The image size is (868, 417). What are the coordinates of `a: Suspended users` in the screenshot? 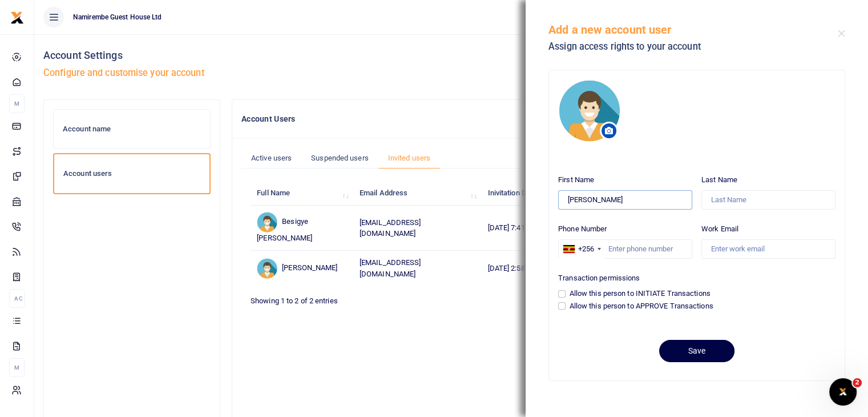 It's located at (339, 158).